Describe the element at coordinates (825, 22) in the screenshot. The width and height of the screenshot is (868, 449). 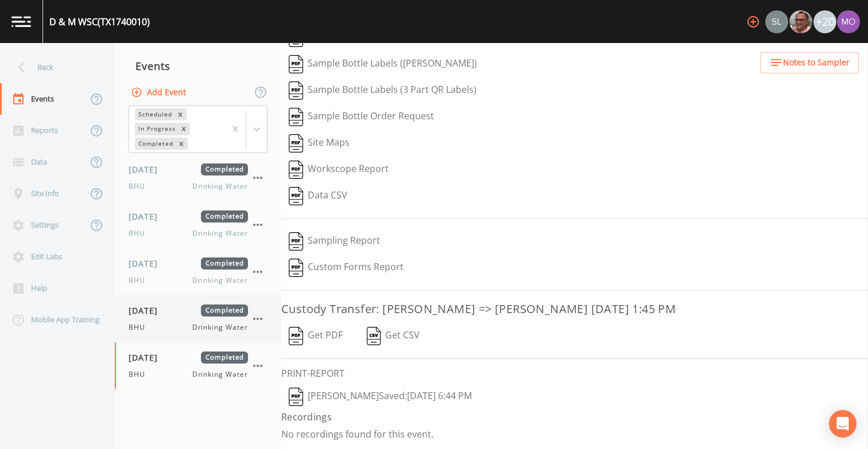
I see `div: +20` at that location.